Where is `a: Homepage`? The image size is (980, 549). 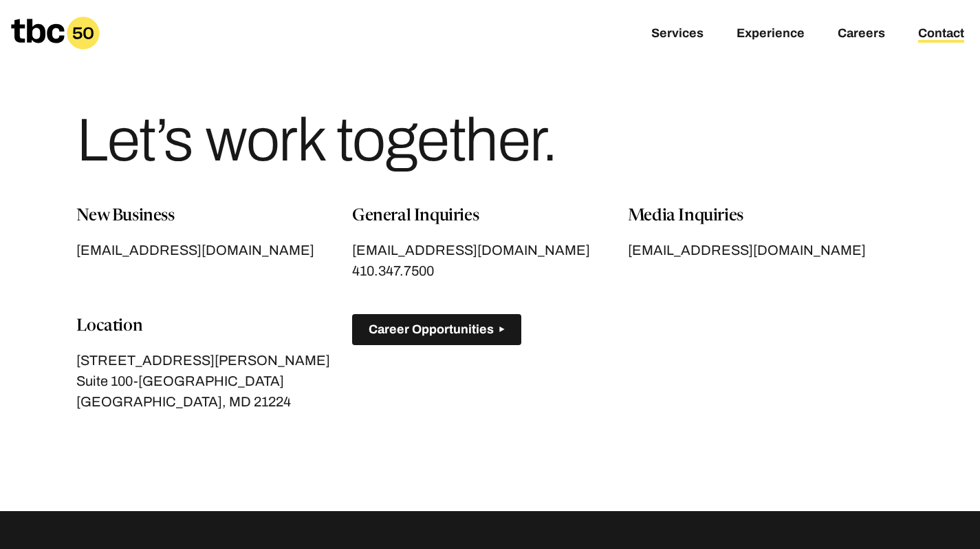 a: Homepage is located at coordinates (55, 33).